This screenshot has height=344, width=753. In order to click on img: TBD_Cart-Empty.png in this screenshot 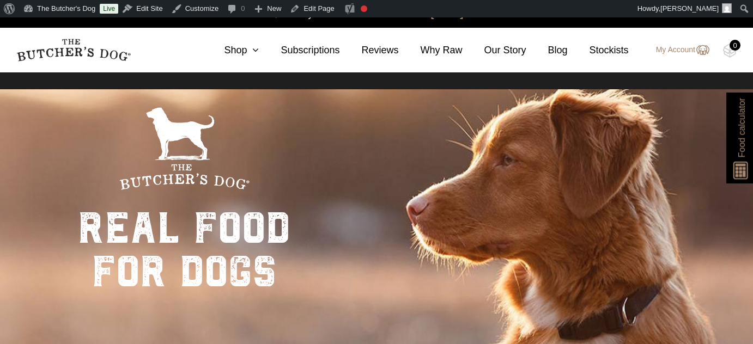, I will do `click(730, 51)`.